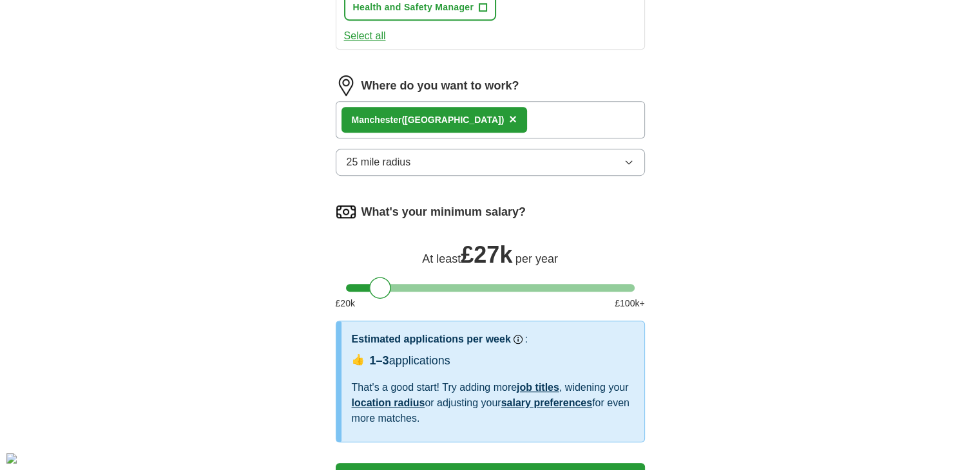  Describe the element at coordinates (442, 259) in the screenshot. I see `span: At least` at that location.